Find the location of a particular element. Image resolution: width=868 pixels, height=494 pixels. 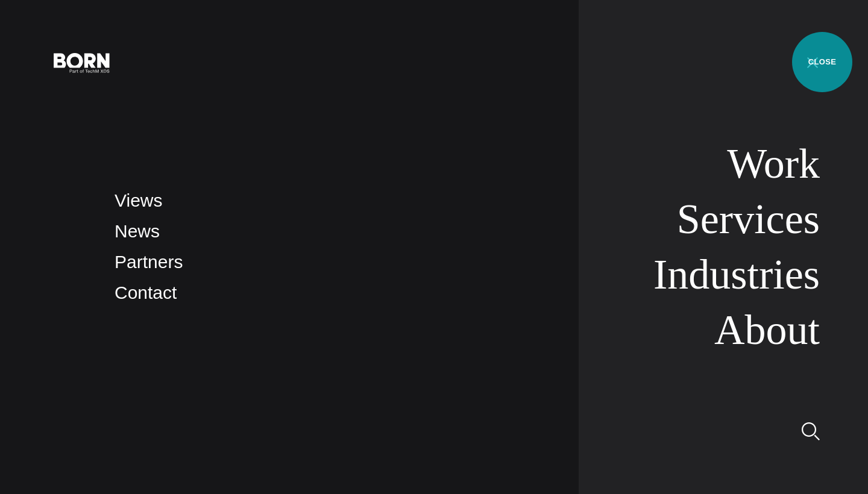

a: About is located at coordinates (766, 330).